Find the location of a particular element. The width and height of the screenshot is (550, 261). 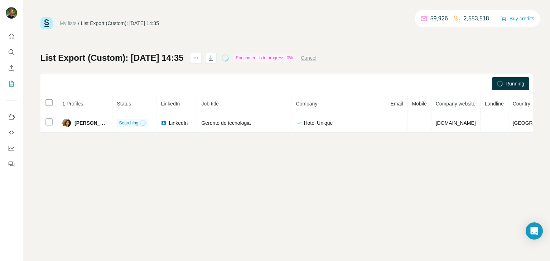

span: Company is located at coordinates (306, 104).